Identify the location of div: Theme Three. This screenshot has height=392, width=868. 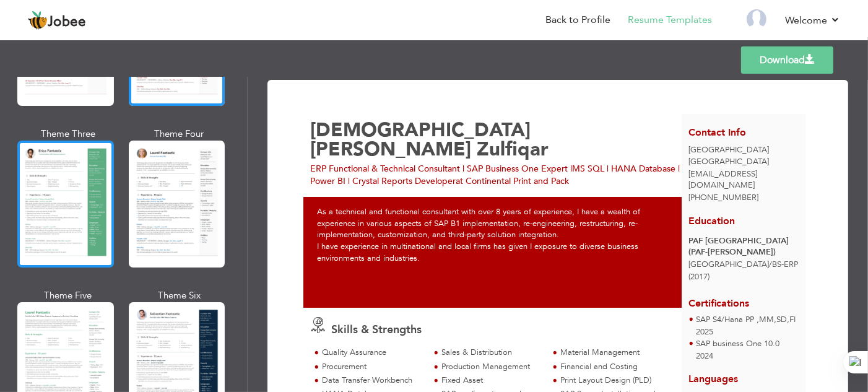
(68, 134).